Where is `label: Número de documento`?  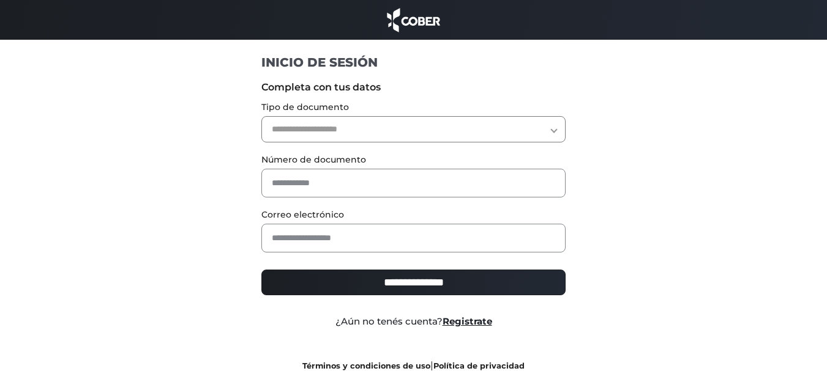
label: Número de documento is located at coordinates (413, 160).